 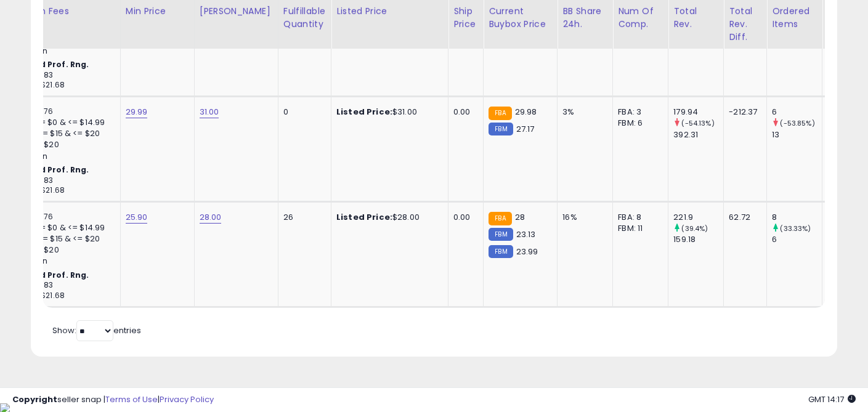 I want to click on span: 29.98, so click(x=526, y=111).